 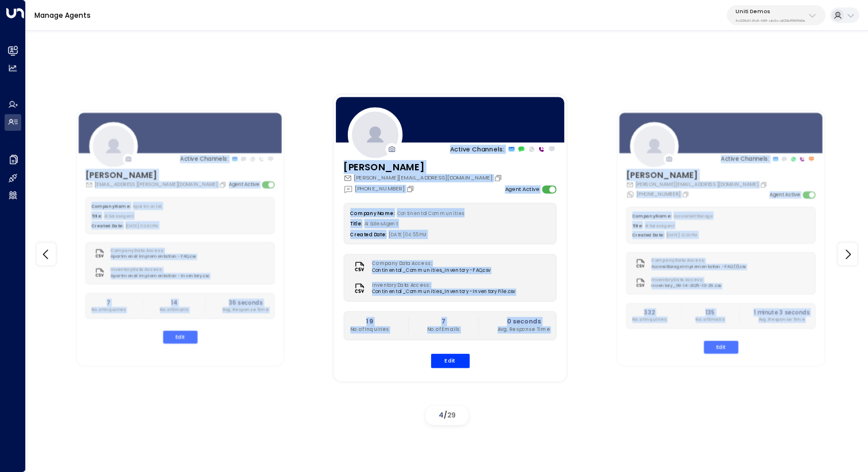 I want to click on h2: 1 minute 3 seconds, so click(x=781, y=312).